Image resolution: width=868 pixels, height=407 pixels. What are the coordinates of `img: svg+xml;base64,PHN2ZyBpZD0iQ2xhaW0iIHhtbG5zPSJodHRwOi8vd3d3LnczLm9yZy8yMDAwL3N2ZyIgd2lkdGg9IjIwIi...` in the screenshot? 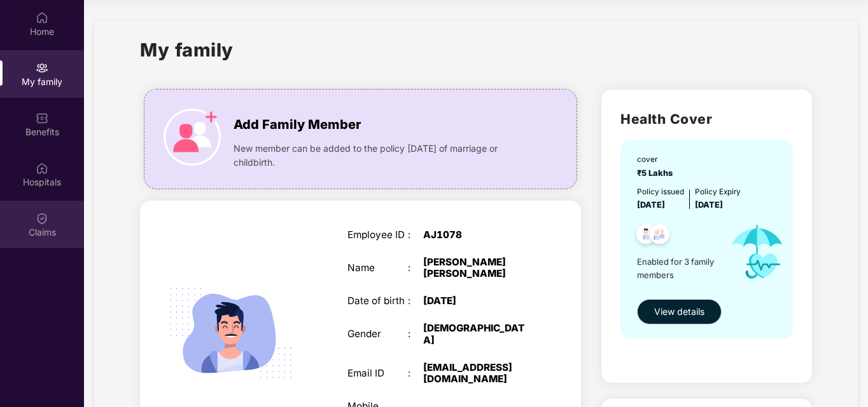 It's located at (42, 219).